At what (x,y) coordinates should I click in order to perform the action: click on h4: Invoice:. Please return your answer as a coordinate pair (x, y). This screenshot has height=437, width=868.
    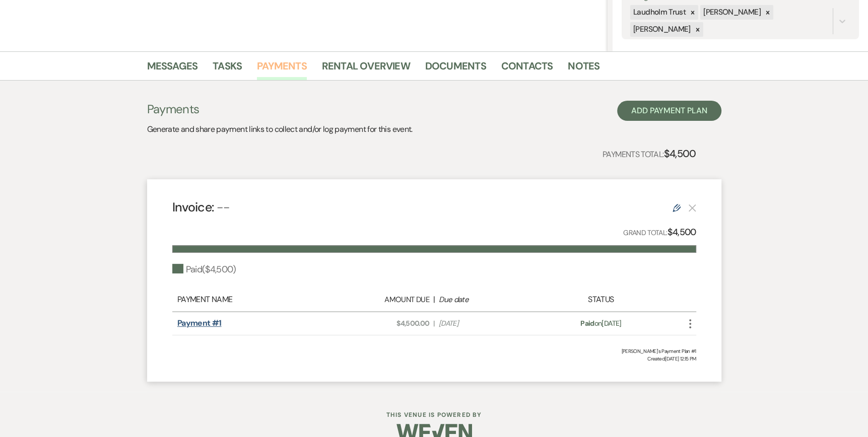
    Looking at the image, I should click on (201, 207).